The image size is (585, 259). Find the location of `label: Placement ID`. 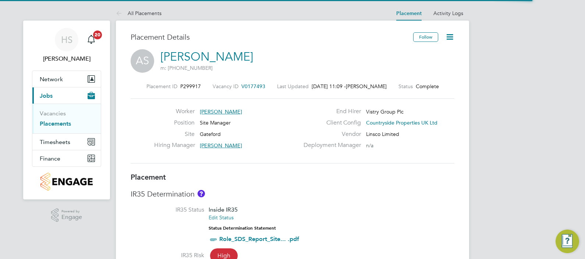

label: Placement ID is located at coordinates (162, 86).